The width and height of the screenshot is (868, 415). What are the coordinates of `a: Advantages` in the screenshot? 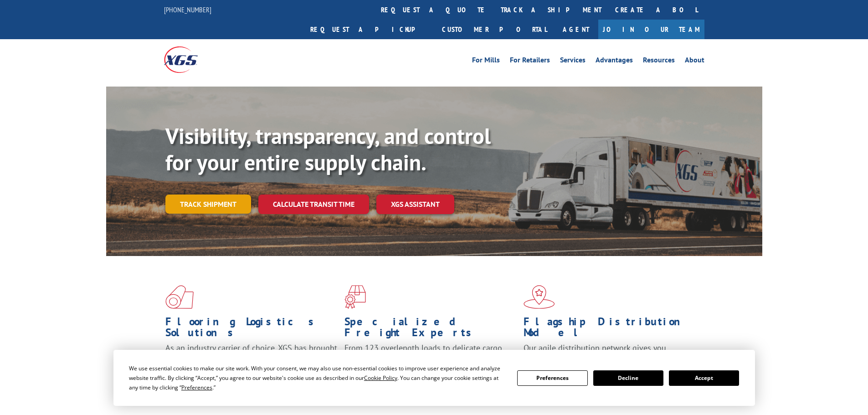 It's located at (614, 62).